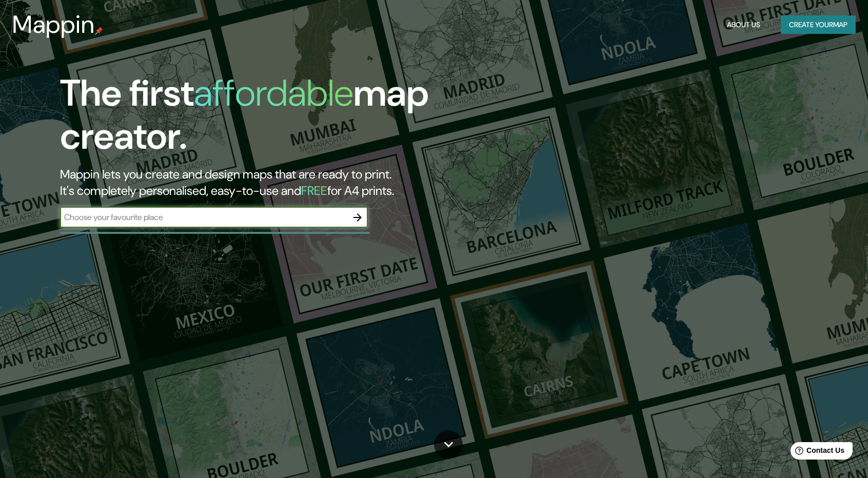  Describe the element at coordinates (277, 119) in the screenshot. I see `h1: The first map creator.` at that location.